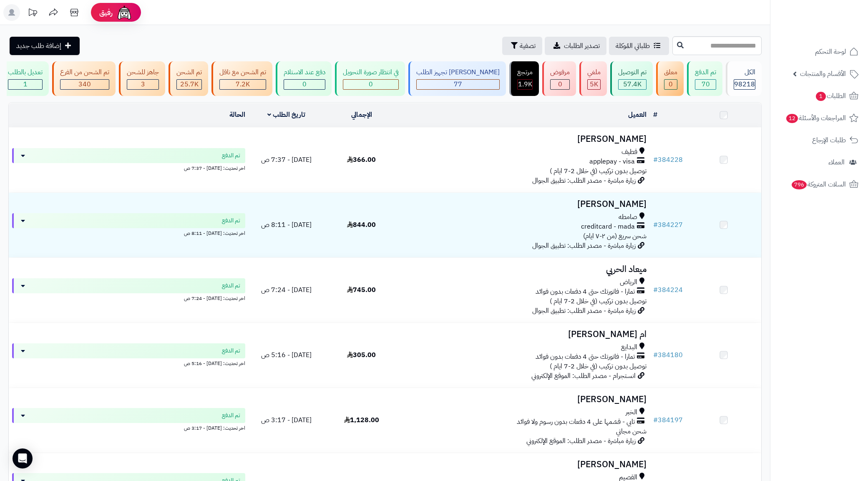  What do you see at coordinates (706, 84) in the screenshot?
I see `div: 70` at bounding box center [706, 84].